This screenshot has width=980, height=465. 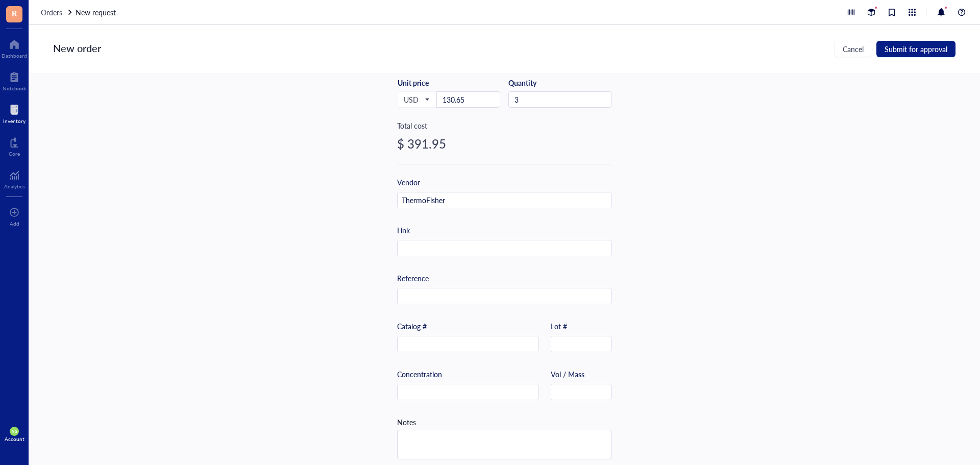 I want to click on a: Orders, so click(x=57, y=12).